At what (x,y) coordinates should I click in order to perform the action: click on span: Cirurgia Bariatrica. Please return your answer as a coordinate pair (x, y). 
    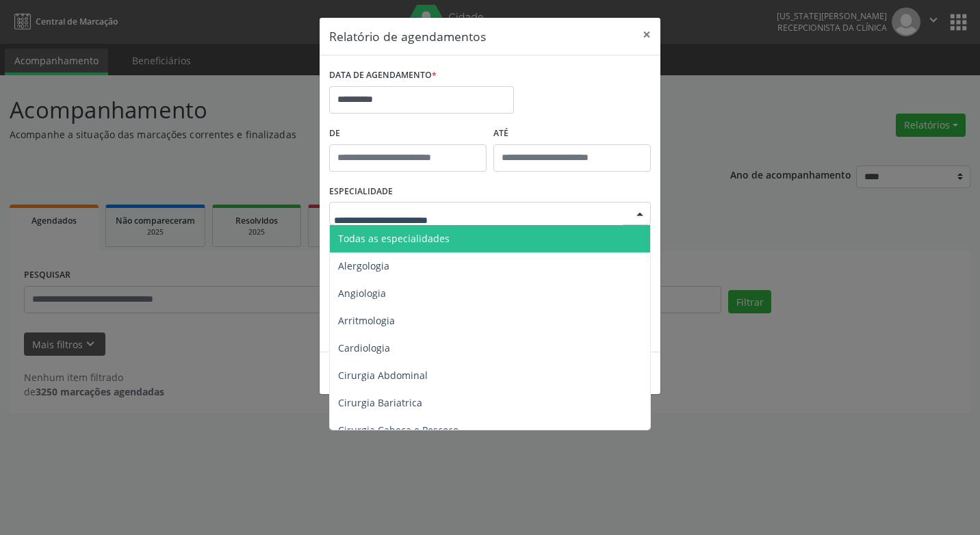
    Looking at the image, I should click on (379, 403).